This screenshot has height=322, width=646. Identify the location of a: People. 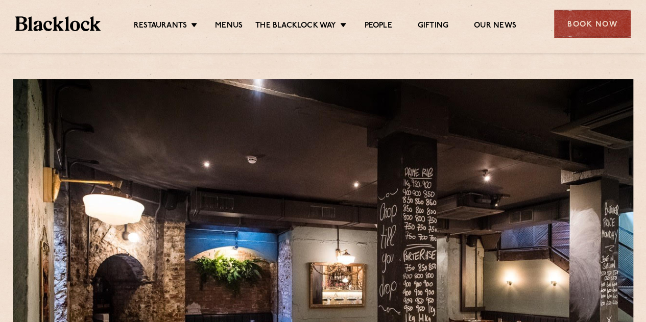
(378, 27).